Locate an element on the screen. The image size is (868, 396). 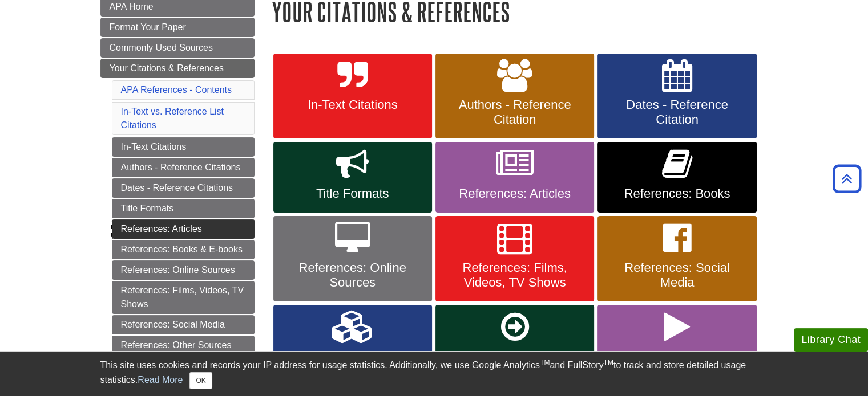
a: In-Text vs. Reference List Citations is located at coordinates (173, 118).